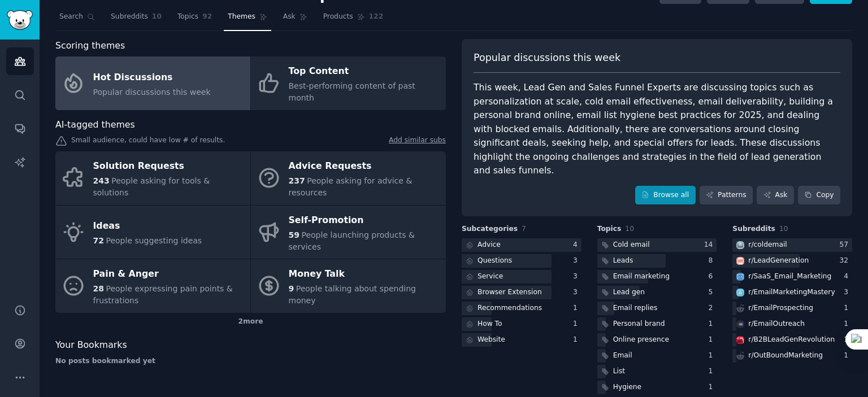  I want to click on span: AI-tagged themes, so click(95, 125).